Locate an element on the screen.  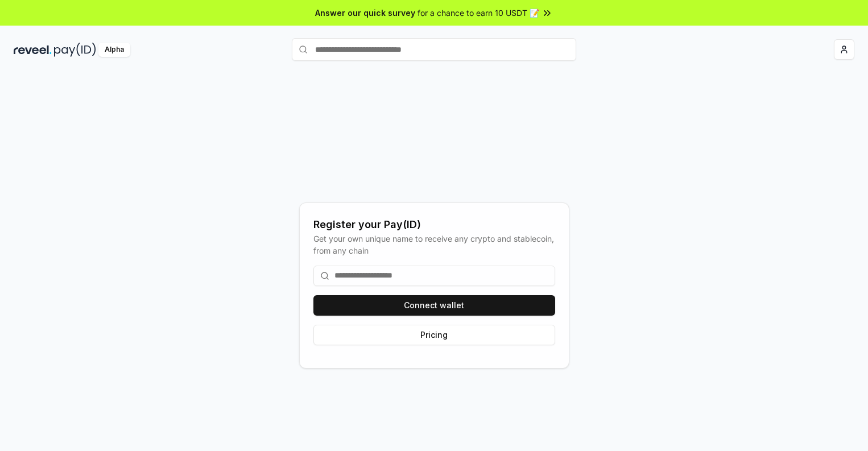
div: Get your own unique name to receive any crypto and stablecoin, from any chain is located at coordinates (434, 245).